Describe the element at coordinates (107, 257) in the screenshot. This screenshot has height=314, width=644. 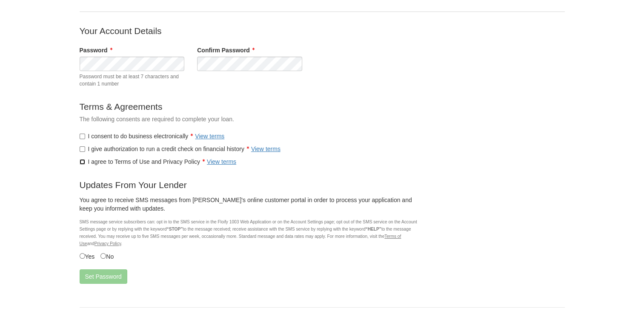
I see `label: No` at that location.